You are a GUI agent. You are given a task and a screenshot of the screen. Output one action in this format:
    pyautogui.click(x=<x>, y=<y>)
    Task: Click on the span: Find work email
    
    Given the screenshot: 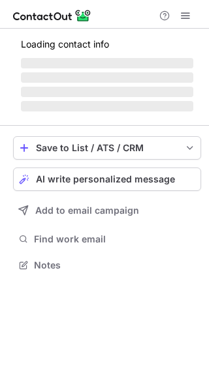 What is the action you would take?
    pyautogui.click(x=115, y=239)
    